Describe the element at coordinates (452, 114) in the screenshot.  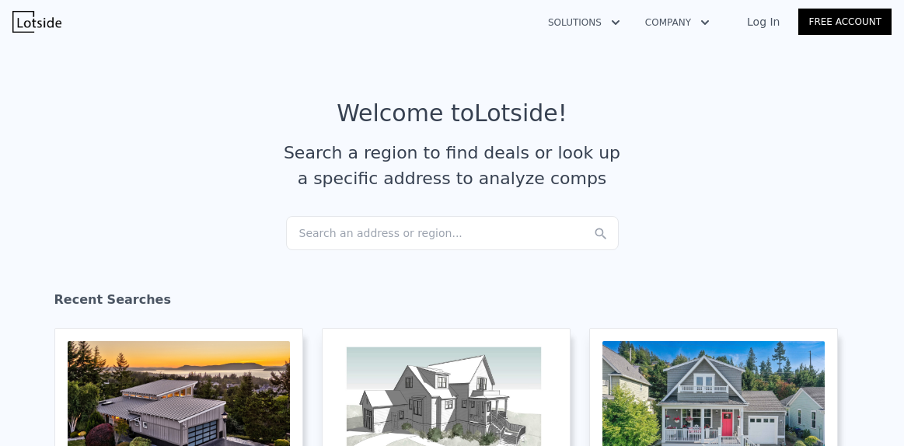
I see `div: Welcome to Lotside !` at that location.